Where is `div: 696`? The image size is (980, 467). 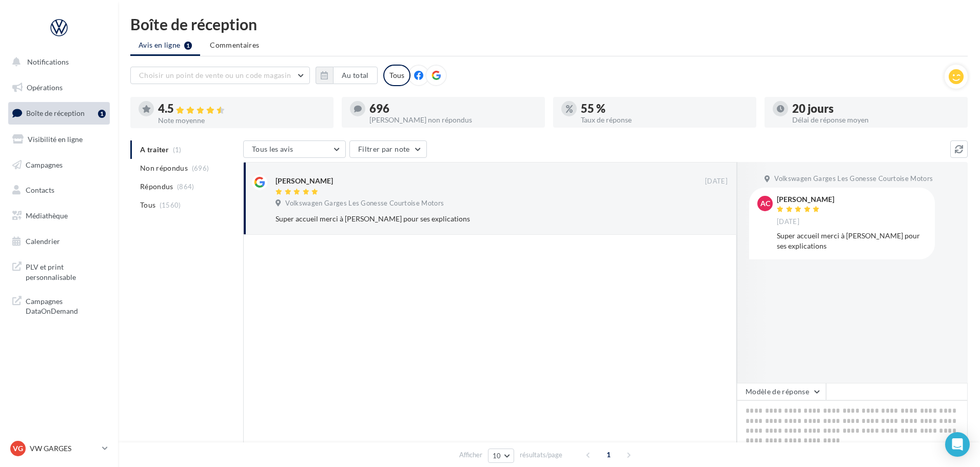
div: 696 is located at coordinates (453, 109).